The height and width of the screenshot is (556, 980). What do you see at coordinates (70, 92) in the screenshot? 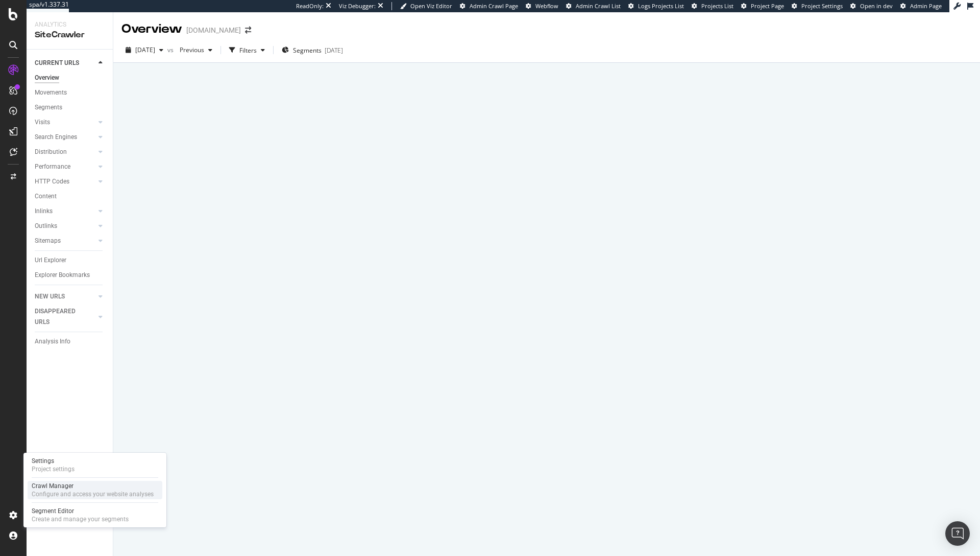
I see `a: Movements` at bounding box center [70, 92].